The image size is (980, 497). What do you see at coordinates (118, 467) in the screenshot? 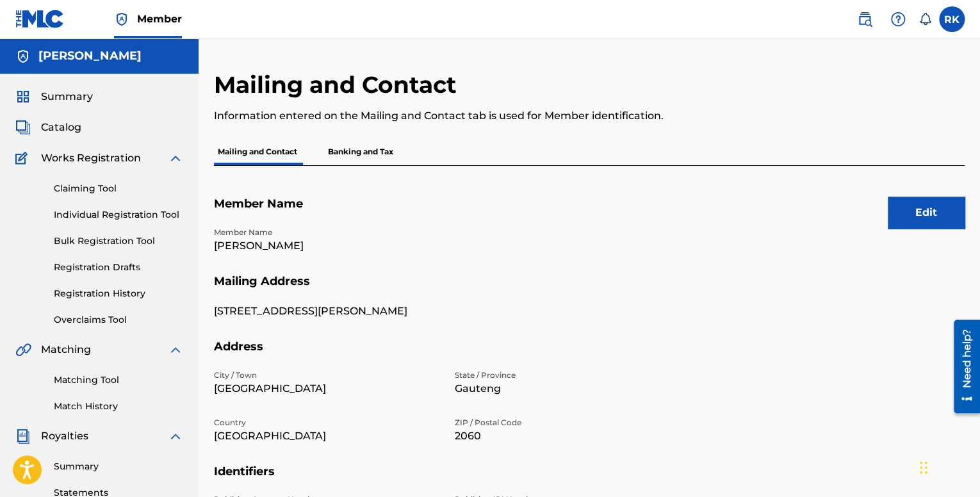
I see `a: Summary` at bounding box center [118, 467].